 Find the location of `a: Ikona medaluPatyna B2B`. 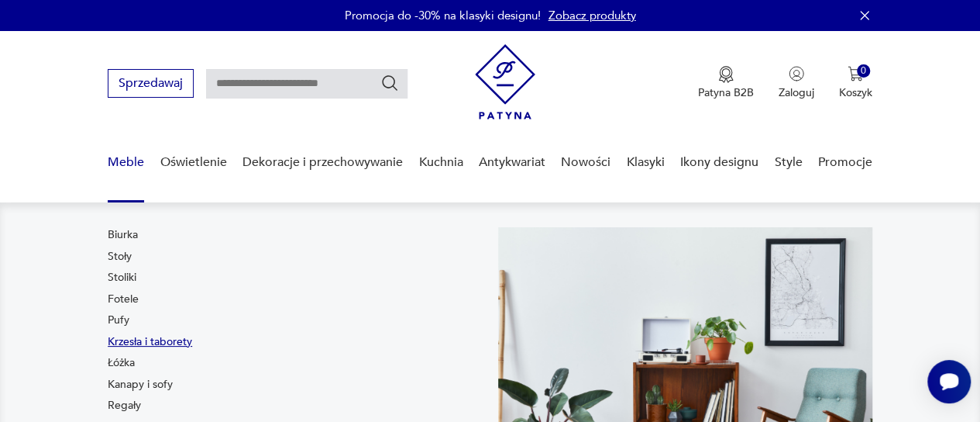

a: Ikona medaluPatyna B2B is located at coordinates (726, 83).